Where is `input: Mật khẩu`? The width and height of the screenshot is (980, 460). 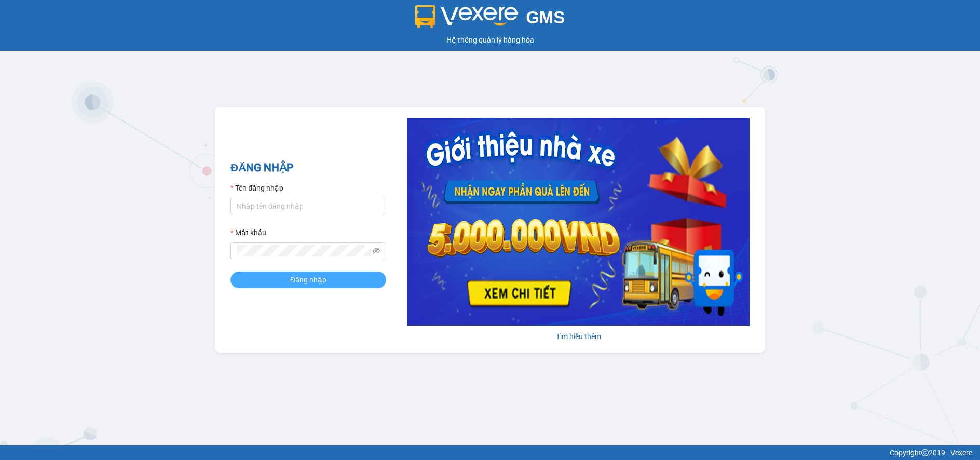 input: Mật khẩu is located at coordinates (304, 250).